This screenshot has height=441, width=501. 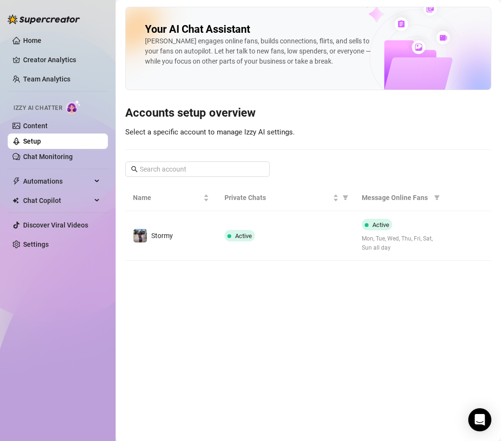 What do you see at coordinates (285, 198) in the screenshot?
I see `th: Private Chats` at bounding box center [285, 198].